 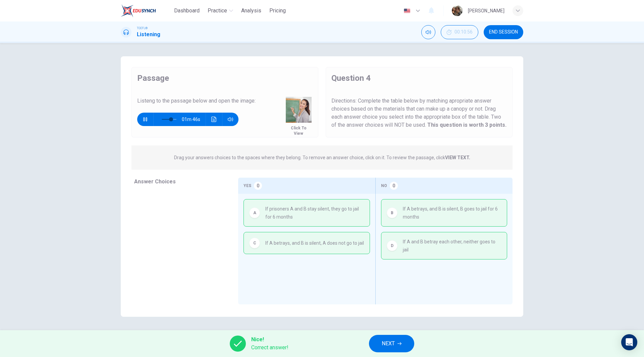 I want to click on div: Mute, so click(x=429, y=32).